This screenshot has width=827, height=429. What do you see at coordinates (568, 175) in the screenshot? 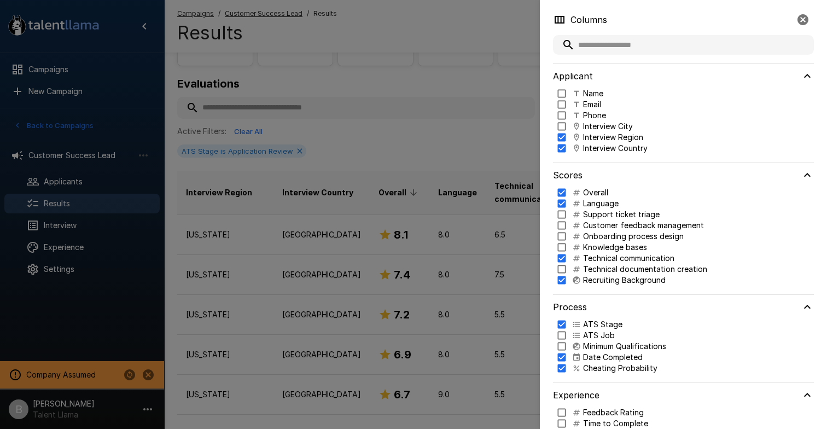
I see `h6: Scores` at bounding box center [568, 175].